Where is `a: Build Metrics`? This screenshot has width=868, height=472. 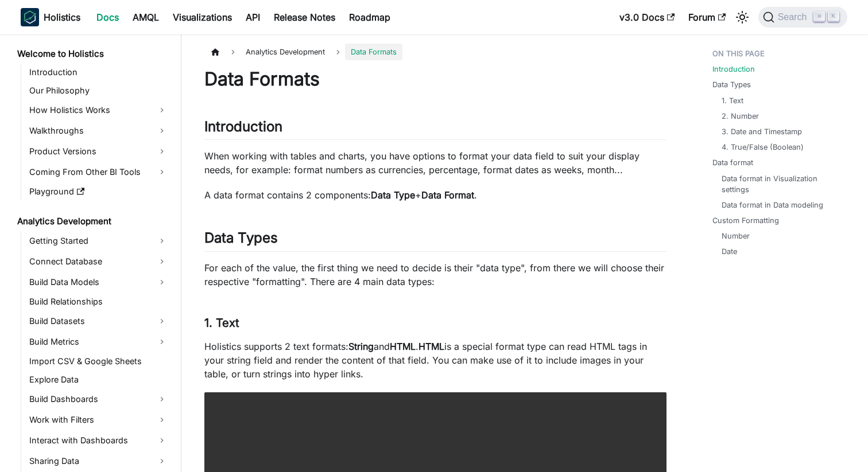 a: Build Metrics is located at coordinates (98, 342).